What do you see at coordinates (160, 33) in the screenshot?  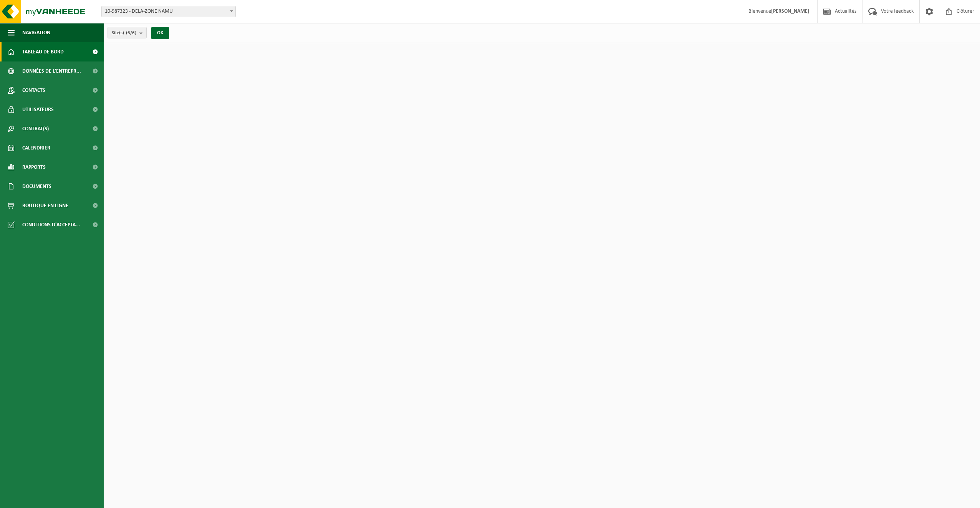 I see `button: OK` at bounding box center [160, 33].